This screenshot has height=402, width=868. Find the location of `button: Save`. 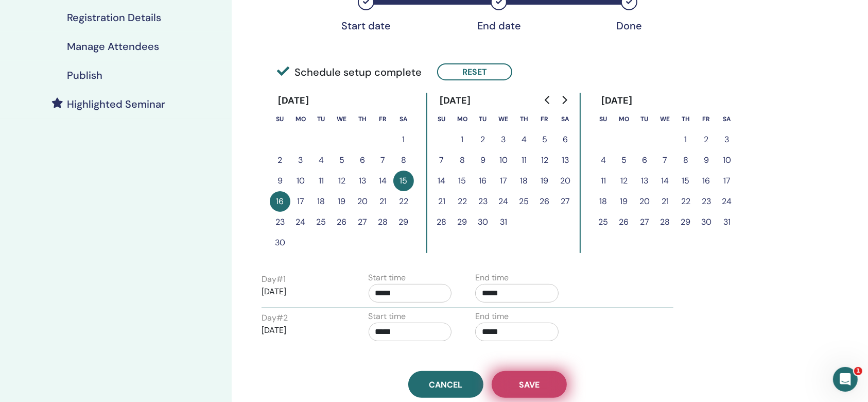

button: Save is located at coordinates (529, 384).